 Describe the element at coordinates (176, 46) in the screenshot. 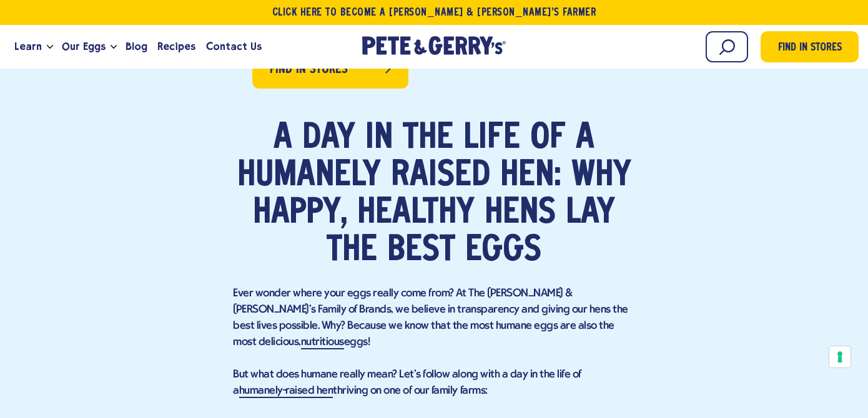

I see `span: Recipes` at that location.